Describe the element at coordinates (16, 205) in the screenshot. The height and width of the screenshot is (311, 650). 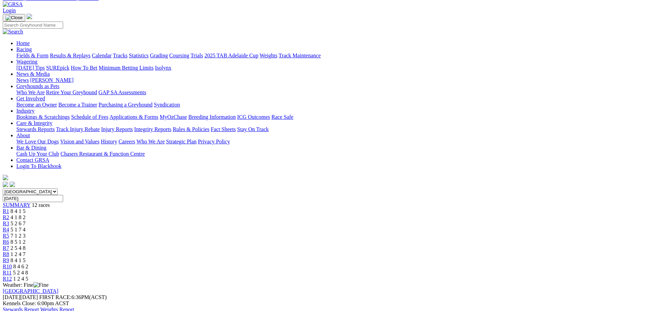
I see `a: SUMMARY` at that location.